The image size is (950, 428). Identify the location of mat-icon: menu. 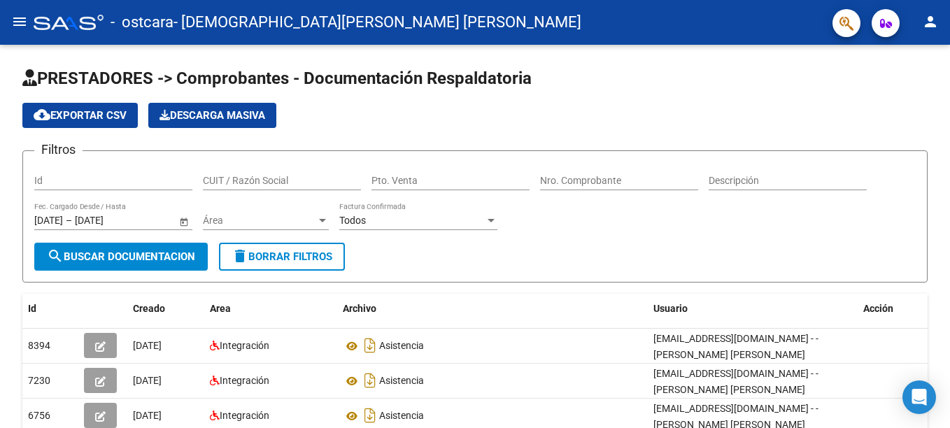
(20, 22).